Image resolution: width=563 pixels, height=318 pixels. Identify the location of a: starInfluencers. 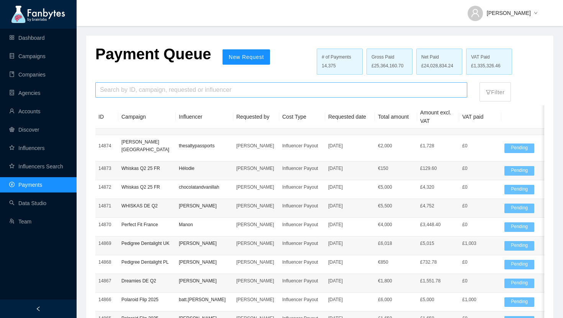
(27, 148).